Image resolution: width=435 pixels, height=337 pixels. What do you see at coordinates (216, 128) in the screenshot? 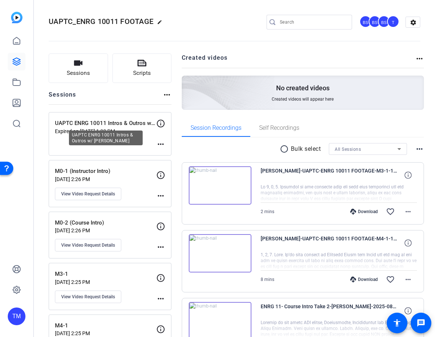
I see `span: Session Recordings` at bounding box center [216, 128].